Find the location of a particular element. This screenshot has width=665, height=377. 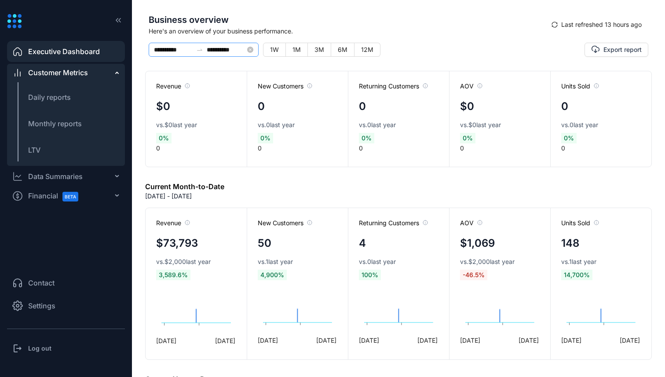

span: 6M is located at coordinates (343, 49).